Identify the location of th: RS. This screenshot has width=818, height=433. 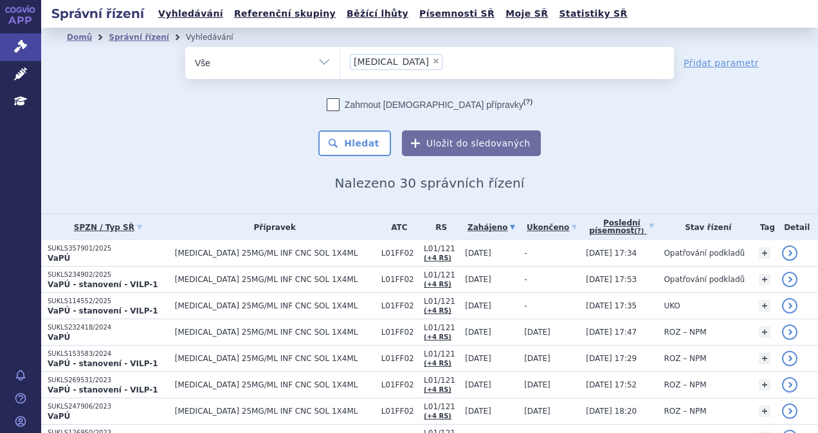
(438, 227).